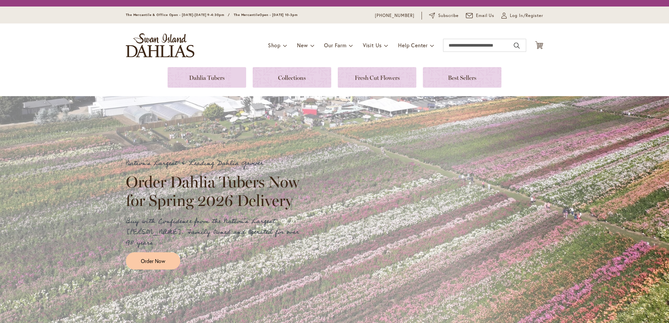  I want to click on span: New, so click(302, 45).